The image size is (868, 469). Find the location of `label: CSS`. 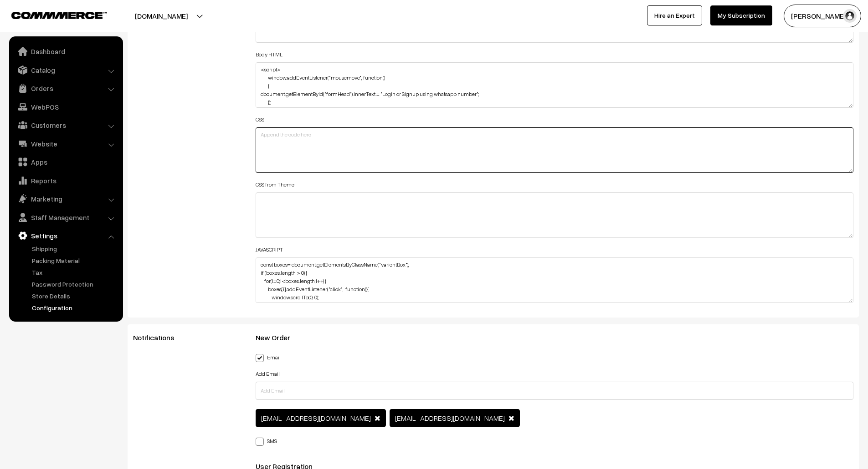

label: CSS is located at coordinates (260, 120).